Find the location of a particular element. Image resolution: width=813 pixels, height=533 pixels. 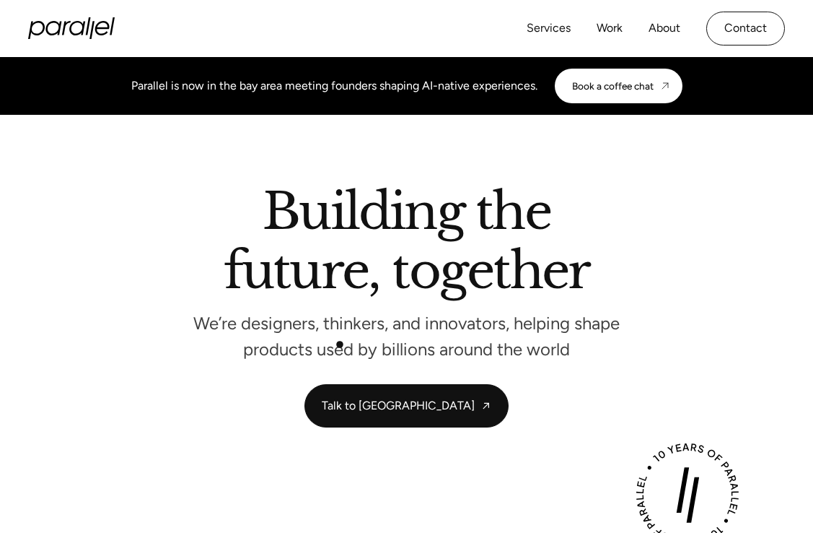

div: Parallel is now in the bay area meeting founders shaping AI-native experiences. is located at coordinates (334, 86).